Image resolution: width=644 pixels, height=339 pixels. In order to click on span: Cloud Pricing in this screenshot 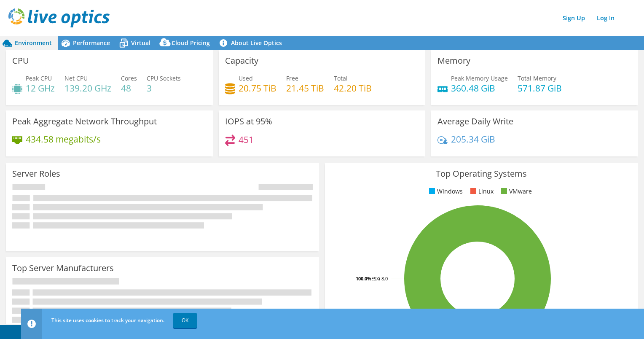, I will do `click(190, 43)`.